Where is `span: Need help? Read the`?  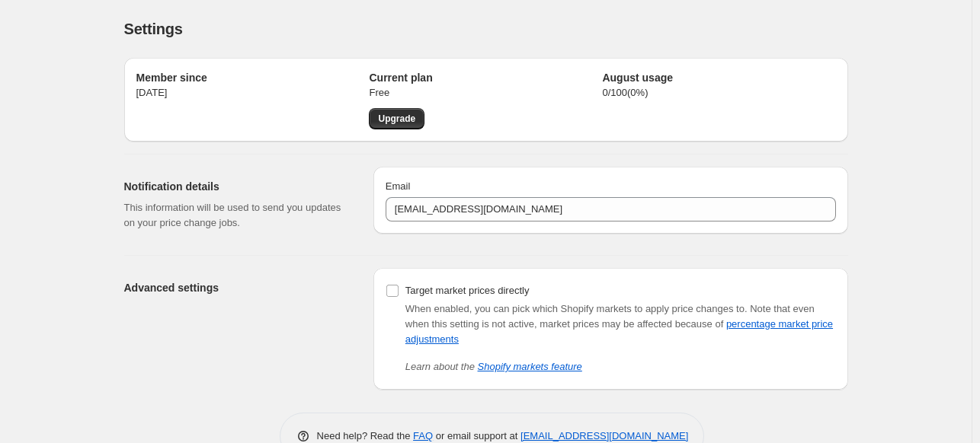 span: Need help? Read the is located at coordinates (365, 435).